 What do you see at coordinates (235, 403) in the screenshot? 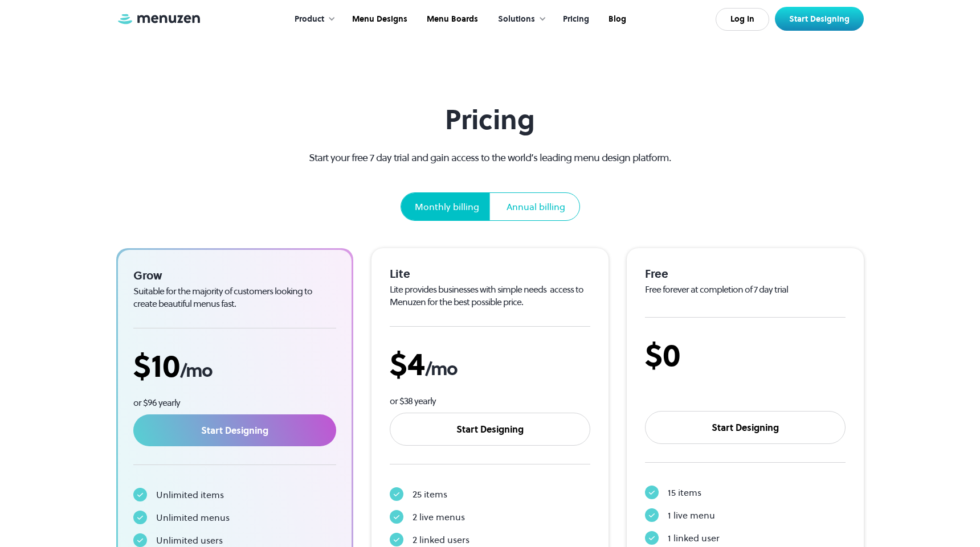
I see `div: or $96 yearly` at bounding box center [235, 403].